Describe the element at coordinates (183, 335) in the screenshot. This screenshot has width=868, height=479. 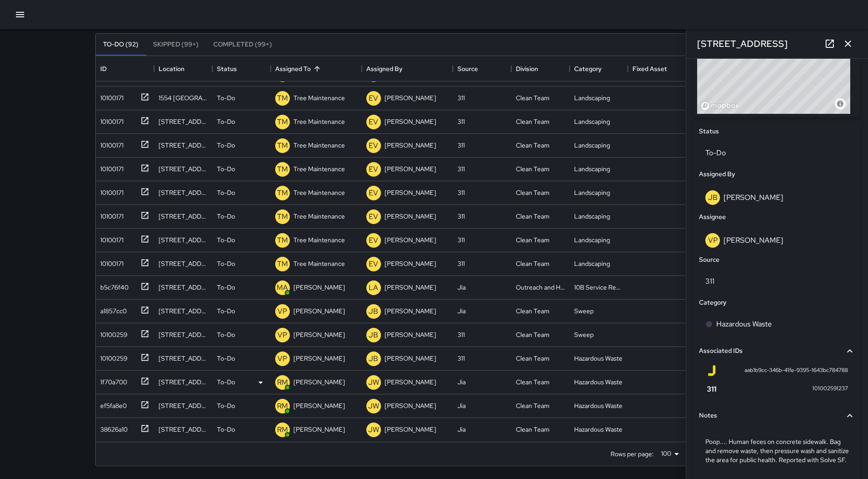
I see `div: 1525 Market Street` at that location.